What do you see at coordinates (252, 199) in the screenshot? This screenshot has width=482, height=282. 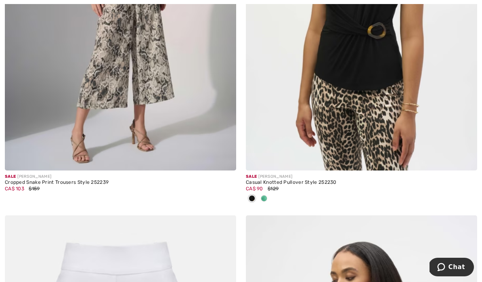 I see `div: Black` at bounding box center [252, 199].